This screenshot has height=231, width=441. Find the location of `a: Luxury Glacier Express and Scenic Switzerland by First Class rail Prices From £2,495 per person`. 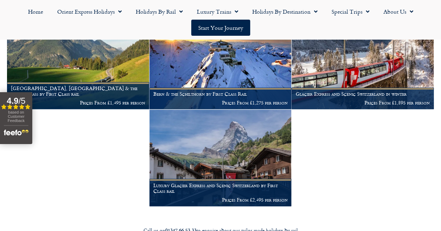

a: Luxury Glacier Express and Scenic Switzerland by First Class rail Prices From £2,495 per person is located at coordinates (220, 158).